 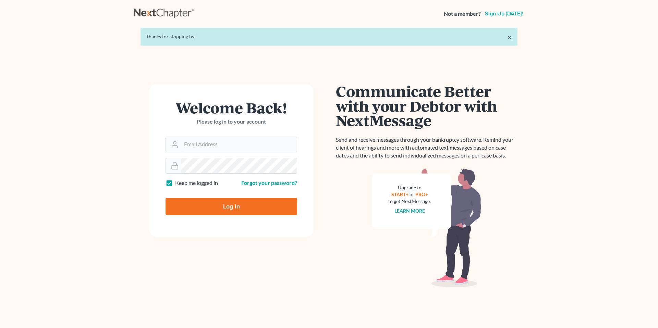 I want to click on img: nextmessage_bg-59042aed3d76b12b5cd301f8e5b87938c9018125f34e5fa2b7a6b67550977c72.svg, so click(x=427, y=228).